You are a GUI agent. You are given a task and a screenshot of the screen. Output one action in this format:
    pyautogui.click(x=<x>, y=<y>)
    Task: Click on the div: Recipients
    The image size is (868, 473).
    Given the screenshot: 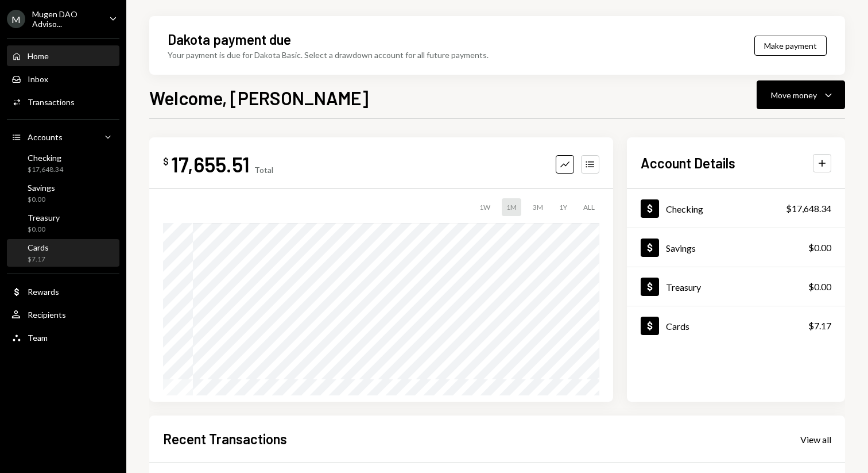 What is the action you would take?
    pyautogui.click(x=46, y=314)
    